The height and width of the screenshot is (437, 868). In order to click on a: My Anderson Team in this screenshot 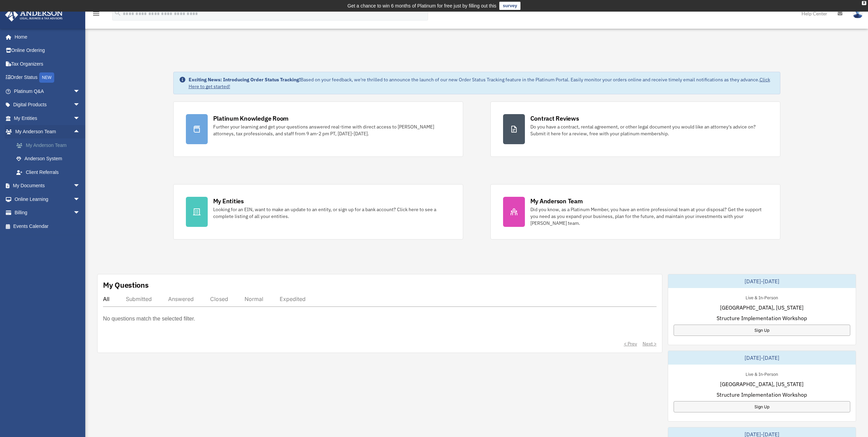, I will do `click(50, 145)`.